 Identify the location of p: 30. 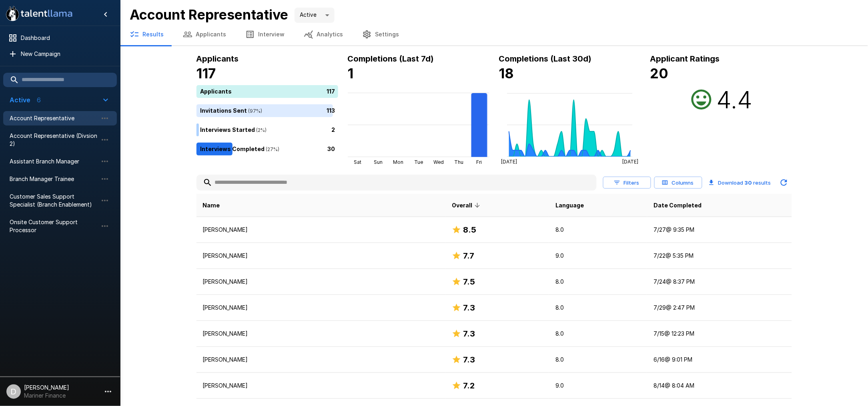
(331, 149).